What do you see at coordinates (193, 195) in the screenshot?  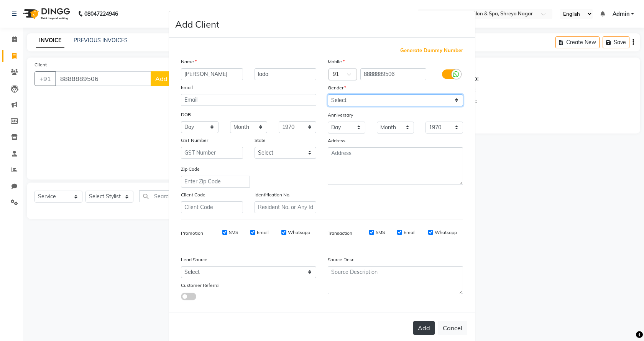 I see `label: Client Code` at bounding box center [193, 195].